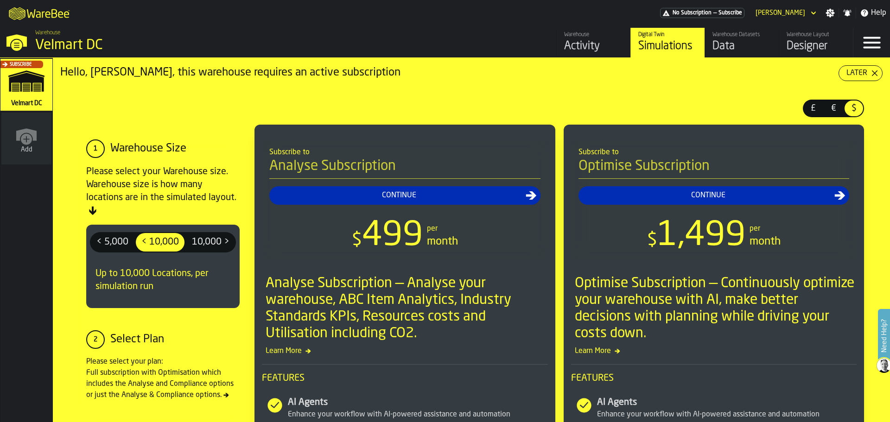 The height and width of the screenshot is (422, 890). I want to click on div: Digital Twin, so click(667, 35).